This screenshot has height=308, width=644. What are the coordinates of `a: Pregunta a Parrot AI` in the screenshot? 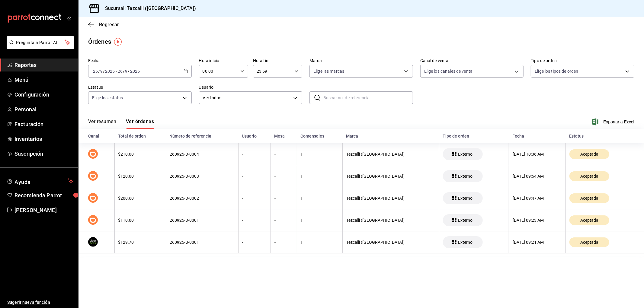 It's located at (39, 47).